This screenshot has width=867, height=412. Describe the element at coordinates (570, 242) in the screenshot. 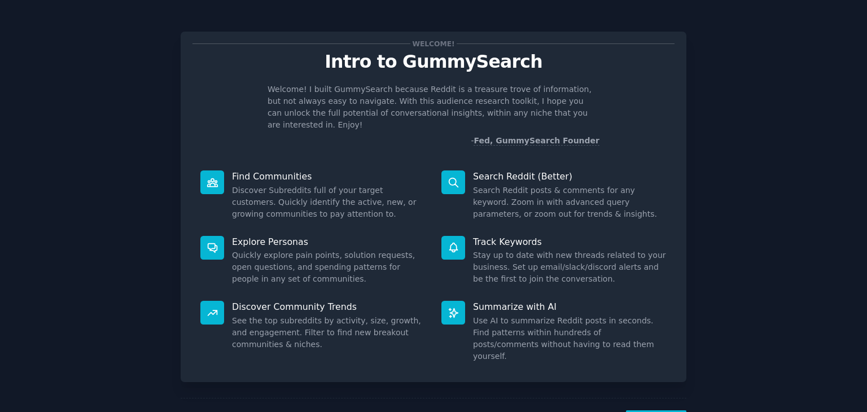

I see `p: Track Keywords` at that location.